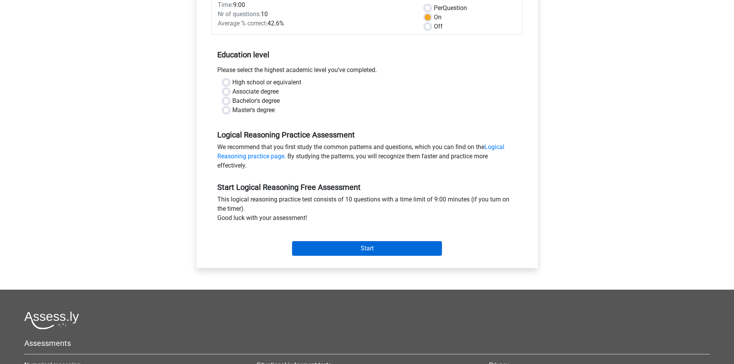  Describe the element at coordinates (256, 101) in the screenshot. I see `label: Bachelor's degree` at that location.